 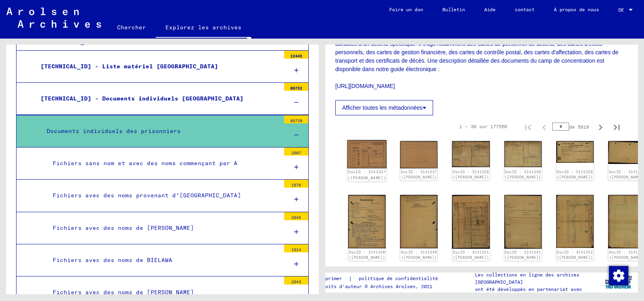 What do you see at coordinates (528, 289) in the screenshot?
I see `font: ont été développés en partenariat avec` at bounding box center [528, 289].